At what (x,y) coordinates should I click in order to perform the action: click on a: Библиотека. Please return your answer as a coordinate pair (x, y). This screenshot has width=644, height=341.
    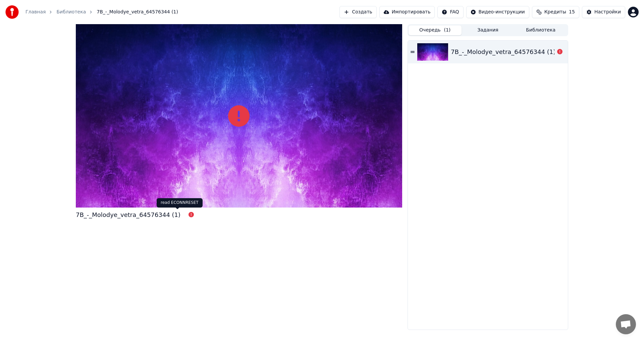
    Looking at the image, I should click on (71, 12).